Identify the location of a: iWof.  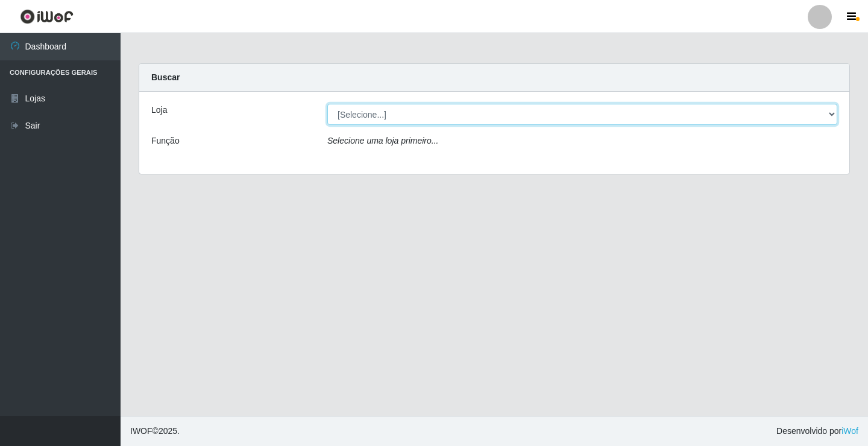
(850, 431).